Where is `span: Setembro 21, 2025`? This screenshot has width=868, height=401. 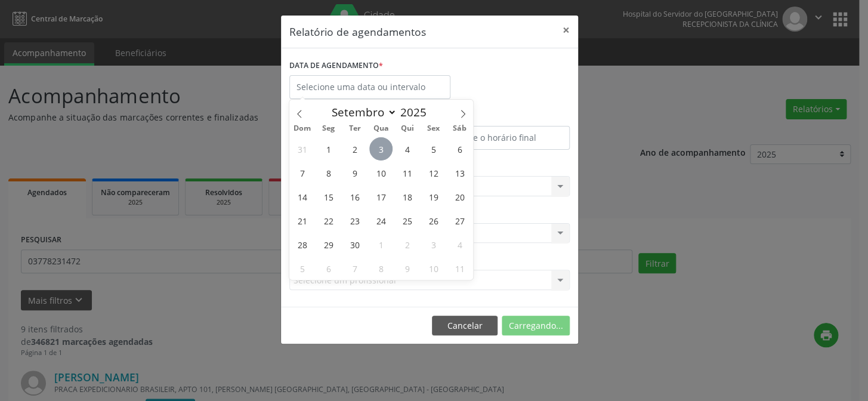
span: Setembro 21, 2025 is located at coordinates (302, 221).